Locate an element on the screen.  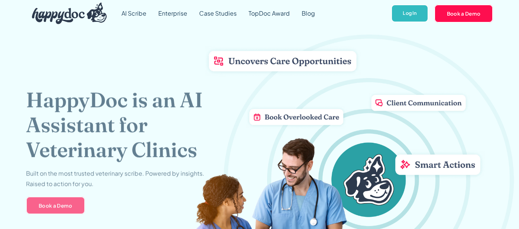
p: Built on the most trusted veterinary scribe. Powered by insights. Raised to action for you. is located at coordinates (115, 178).